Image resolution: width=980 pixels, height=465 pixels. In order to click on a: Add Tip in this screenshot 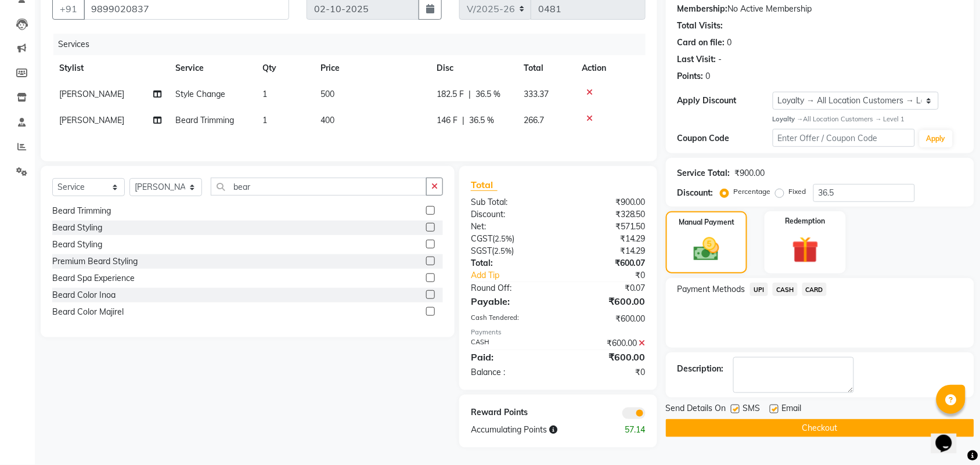, I will do `click(518, 275)`.